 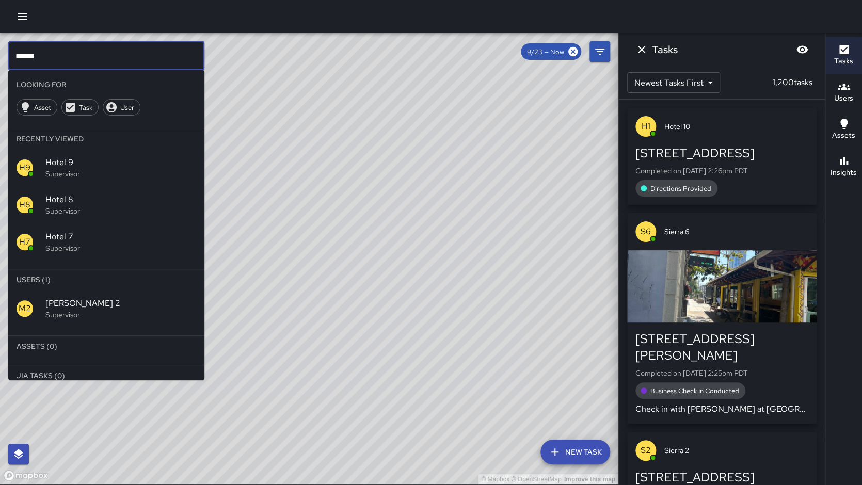 I want to click on p: M2, so click(x=25, y=309).